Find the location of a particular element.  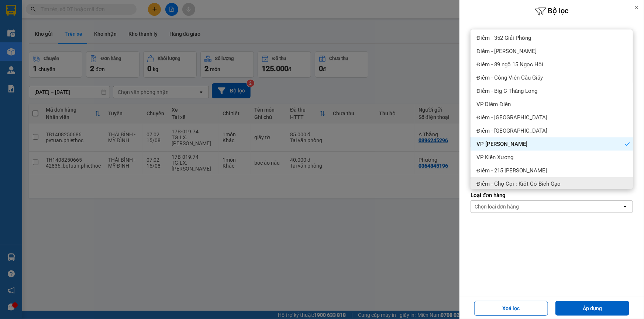

span: VP Diêm Điền is located at coordinates (494, 104).